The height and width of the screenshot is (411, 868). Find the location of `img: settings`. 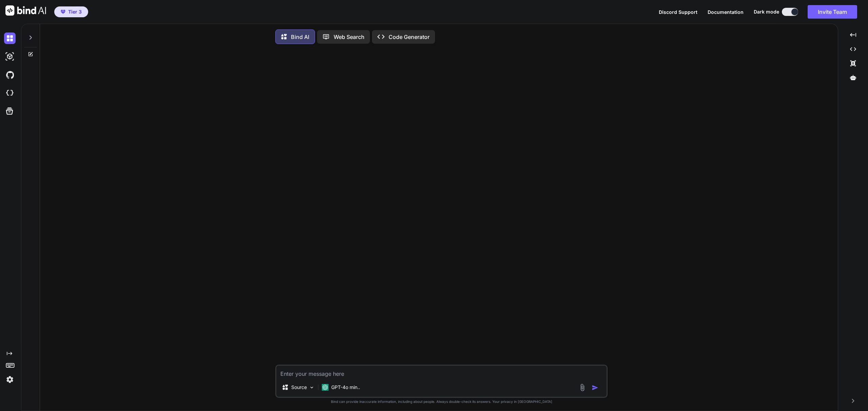

img: settings is located at coordinates (10, 380).